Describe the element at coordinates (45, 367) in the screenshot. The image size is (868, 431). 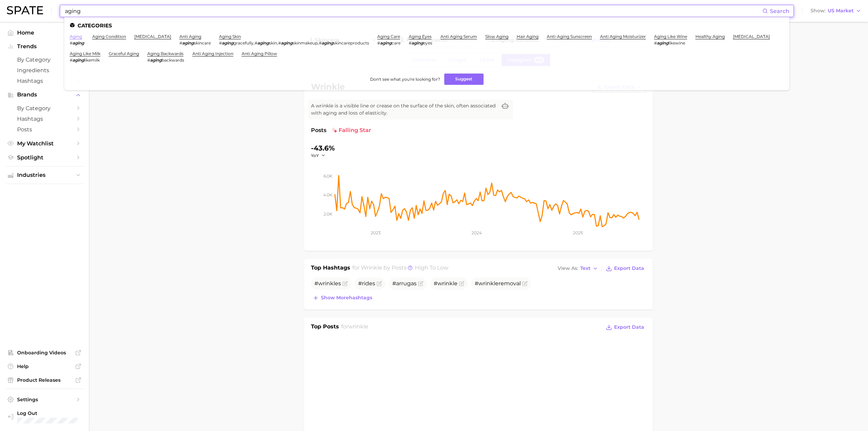
I see `span: Help` at that location.